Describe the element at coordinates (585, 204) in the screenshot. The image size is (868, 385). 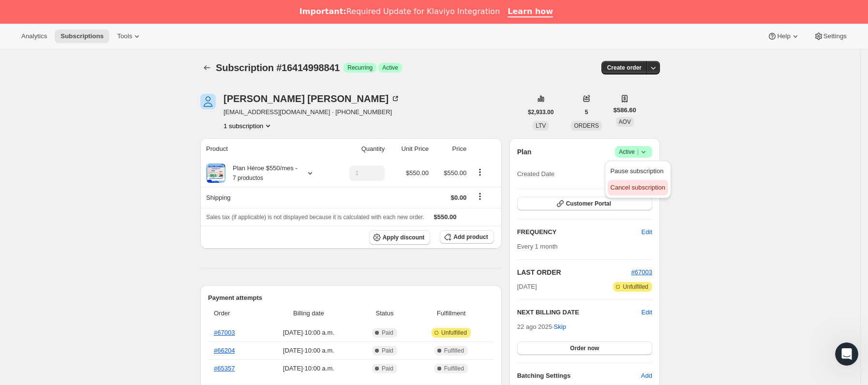
I see `button: Customer Portal` at that location.